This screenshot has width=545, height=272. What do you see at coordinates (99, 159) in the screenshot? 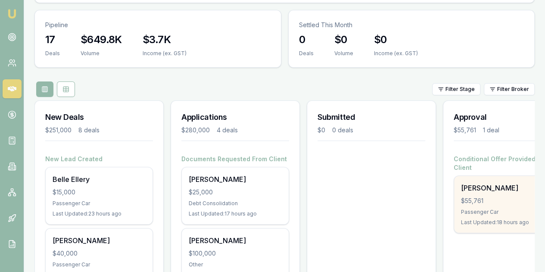
I see `h4: New Lead Created` at bounding box center [99, 159].